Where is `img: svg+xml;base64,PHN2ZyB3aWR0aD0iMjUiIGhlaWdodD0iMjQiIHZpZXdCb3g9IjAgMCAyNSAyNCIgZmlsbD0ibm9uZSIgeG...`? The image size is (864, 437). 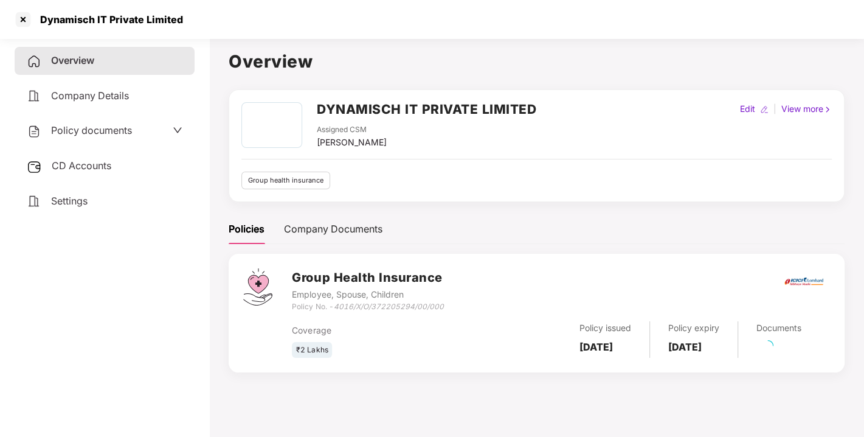 img: svg+xml;base64,PHN2ZyB3aWR0aD0iMjUiIGhlaWdodD0iMjQiIHZpZXdCb3g9IjAgMCAyNSAyNCIgZmlsbD0ibm9uZSIgeG... is located at coordinates (34, 167).